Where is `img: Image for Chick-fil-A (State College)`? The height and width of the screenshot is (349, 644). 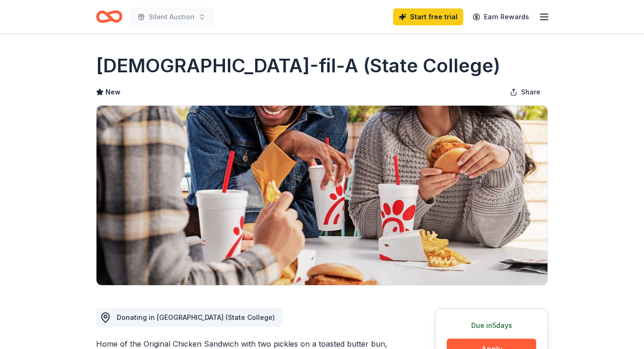
img: Image for Chick-fil-A (State College) is located at coordinates (322, 195).